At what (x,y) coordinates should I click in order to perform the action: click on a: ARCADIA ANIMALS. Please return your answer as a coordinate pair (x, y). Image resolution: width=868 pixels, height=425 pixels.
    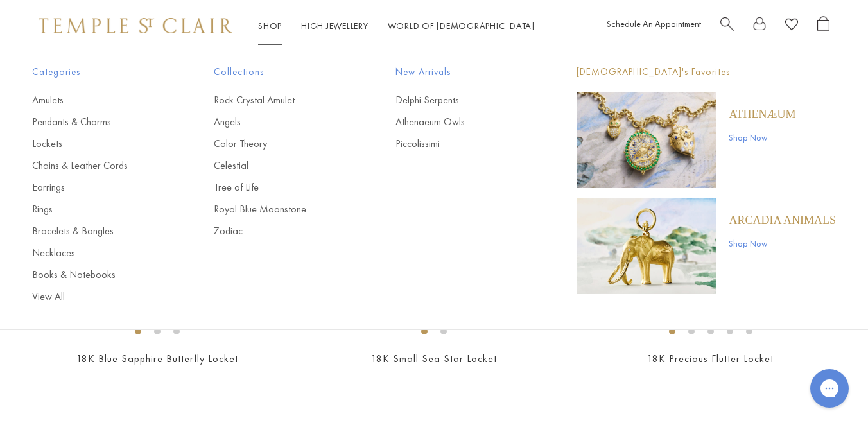
    Looking at the image, I should click on (783, 220).